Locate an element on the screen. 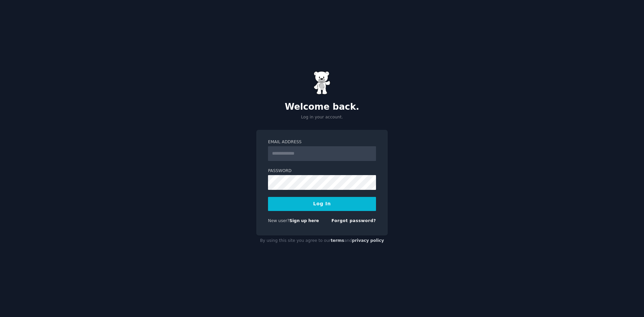 This screenshot has width=644, height=317. a: privacy policy is located at coordinates (368, 240).